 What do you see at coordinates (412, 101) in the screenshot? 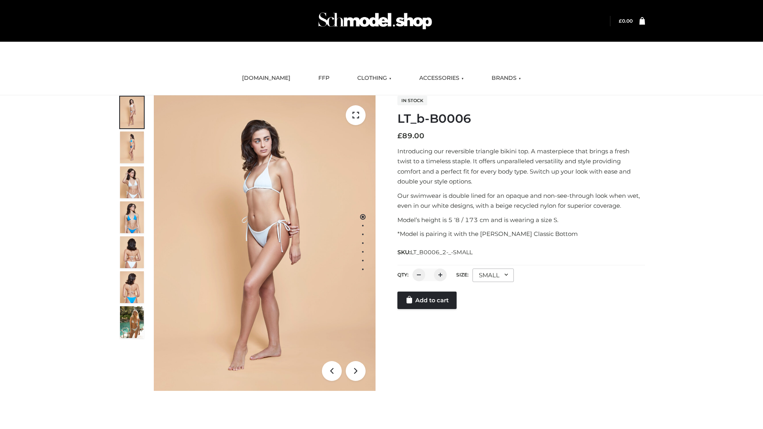
I see `span: In stock` at bounding box center [412, 101].